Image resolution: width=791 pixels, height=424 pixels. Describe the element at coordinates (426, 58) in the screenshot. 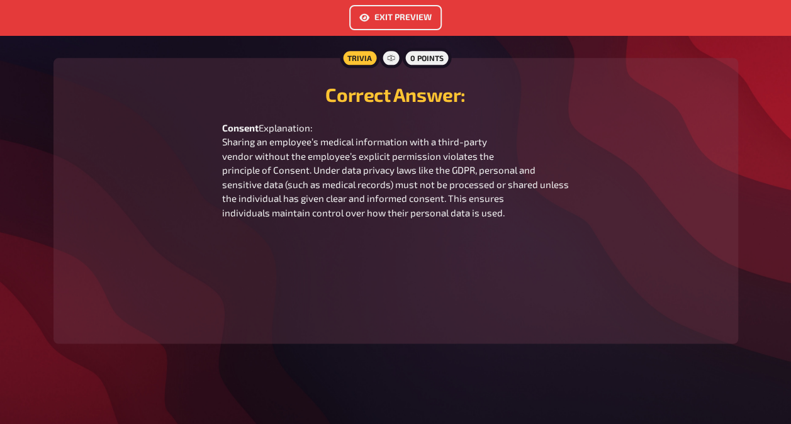

I see `div: 0 points` at that location.